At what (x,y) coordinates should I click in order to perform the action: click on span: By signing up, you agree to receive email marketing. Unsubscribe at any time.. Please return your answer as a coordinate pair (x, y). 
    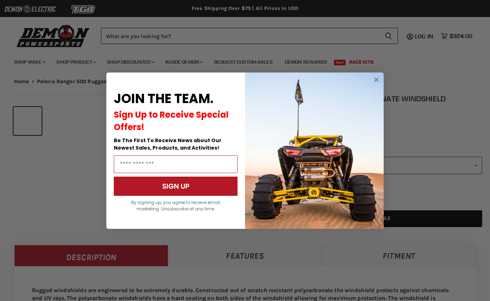
    Looking at the image, I should click on (176, 206).